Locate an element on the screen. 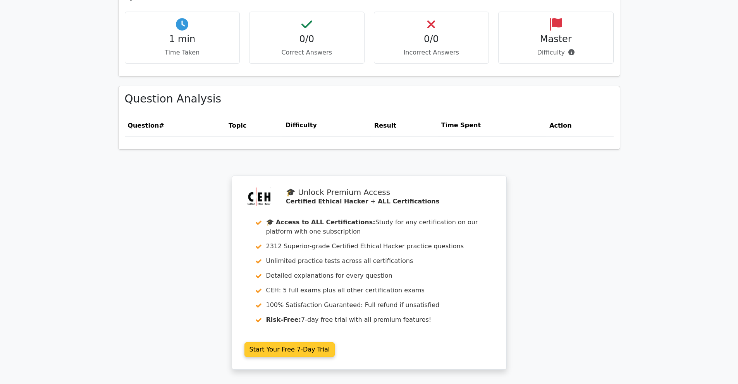  p: Difficulty is located at coordinates (556, 53).